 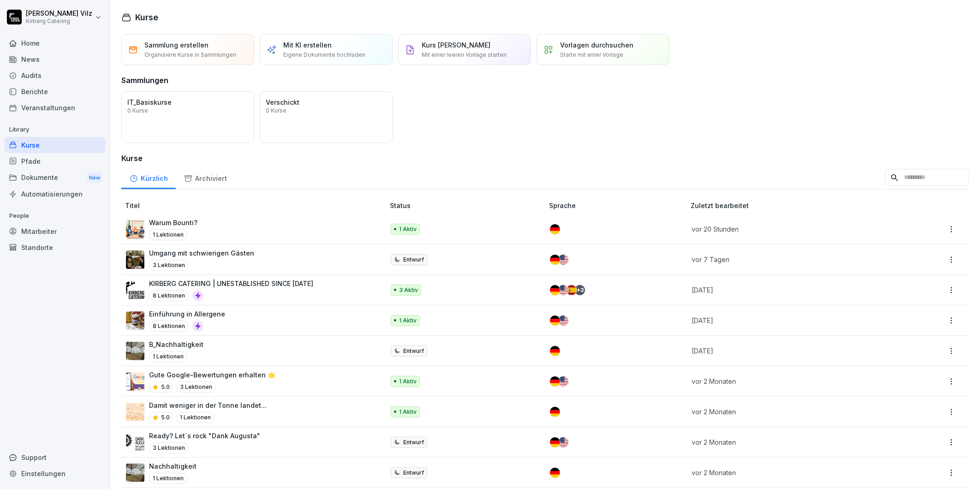 What do you see at coordinates (176, 44) in the screenshot?
I see `p: Sammlung erstellen` at bounding box center [176, 44].